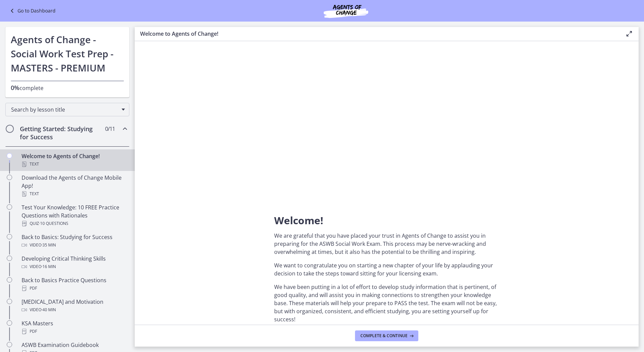 The image size is (644, 352). What do you see at coordinates (74, 216) in the screenshot?
I see `div: Test Your Knowledge: 10 FREE Practice Questions with Rationales` at bounding box center [74, 216].